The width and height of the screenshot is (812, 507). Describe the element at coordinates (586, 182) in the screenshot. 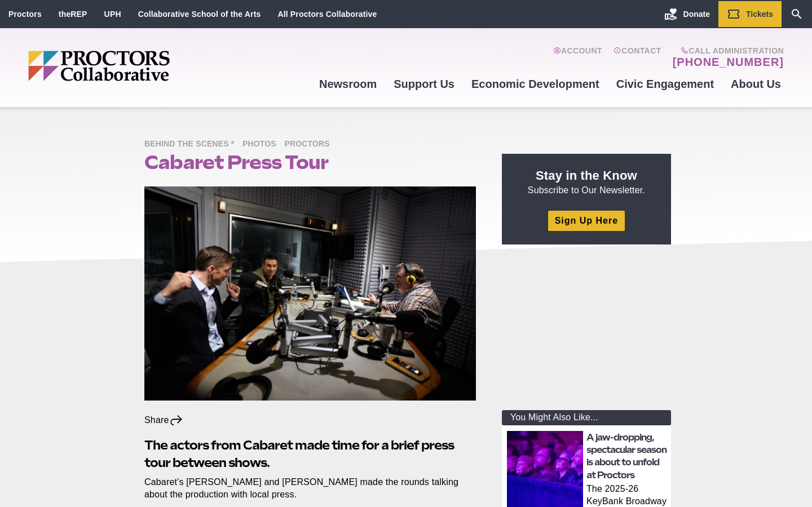

I see `p: Subscribe to Our Newsletter.` at that location.